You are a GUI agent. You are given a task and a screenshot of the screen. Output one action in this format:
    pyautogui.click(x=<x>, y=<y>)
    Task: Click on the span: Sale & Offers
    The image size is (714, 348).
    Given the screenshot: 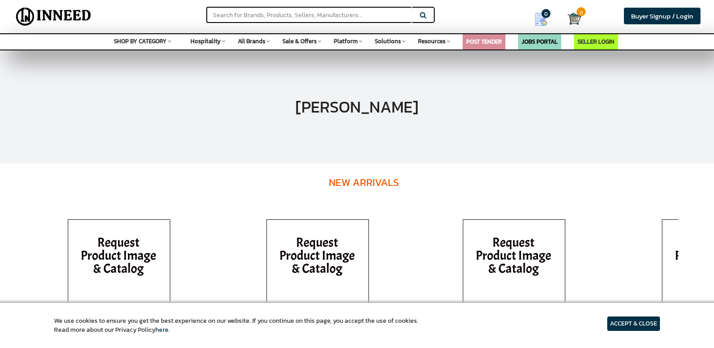 What is the action you would take?
    pyautogui.click(x=300, y=41)
    